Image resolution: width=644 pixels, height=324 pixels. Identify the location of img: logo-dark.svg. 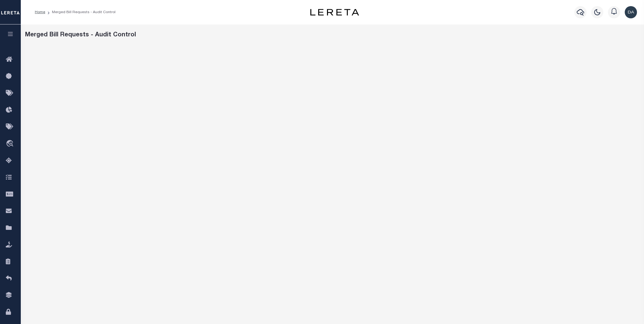
(335, 12).